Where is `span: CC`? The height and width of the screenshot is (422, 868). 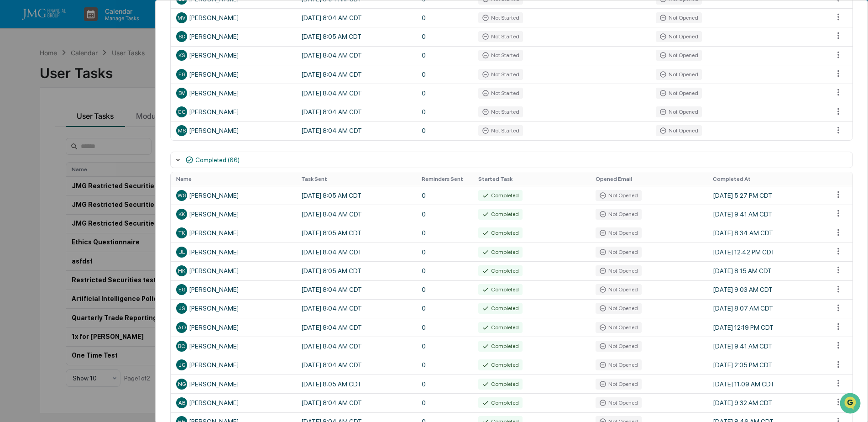
span: CC is located at coordinates (182, 112).